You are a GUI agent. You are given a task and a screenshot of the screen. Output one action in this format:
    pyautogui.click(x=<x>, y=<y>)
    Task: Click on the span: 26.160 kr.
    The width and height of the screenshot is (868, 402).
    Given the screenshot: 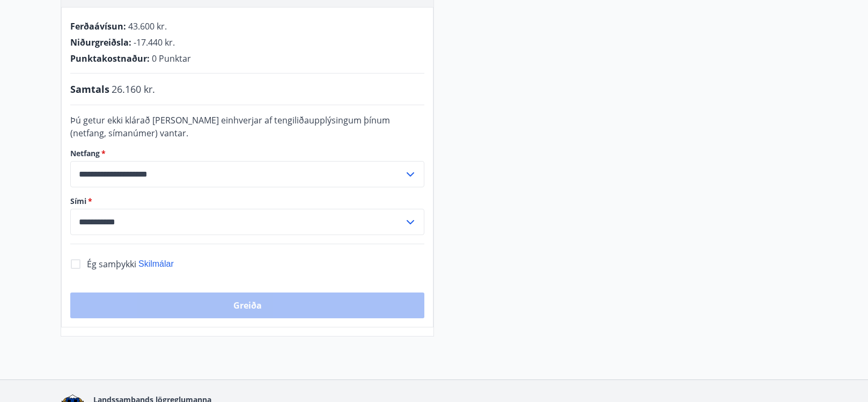 What is the action you would take?
    pyautogui.click(x=133, y=89)
    